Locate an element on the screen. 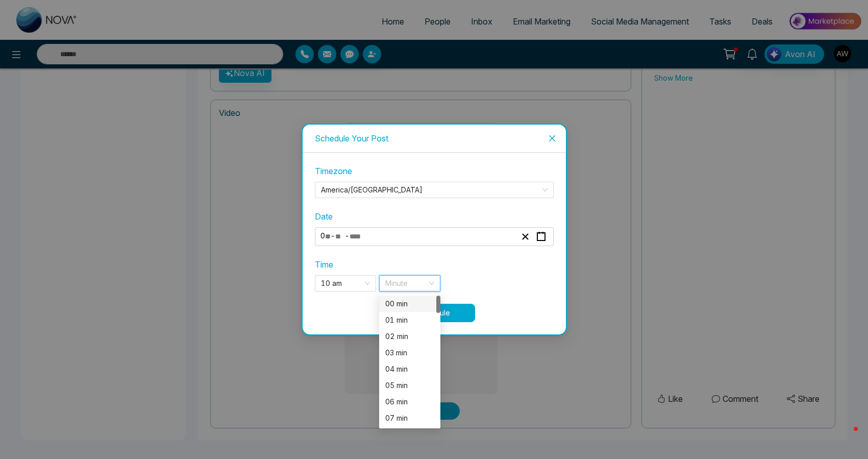 The width and height of the screenshot is (868, 459). span: close is located at coordinates (552, 138).